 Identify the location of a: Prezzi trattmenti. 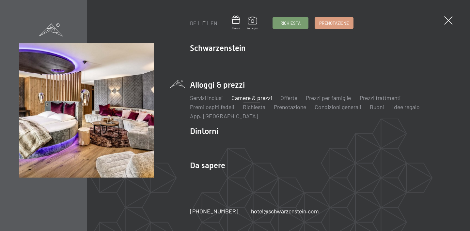
(380, 98).